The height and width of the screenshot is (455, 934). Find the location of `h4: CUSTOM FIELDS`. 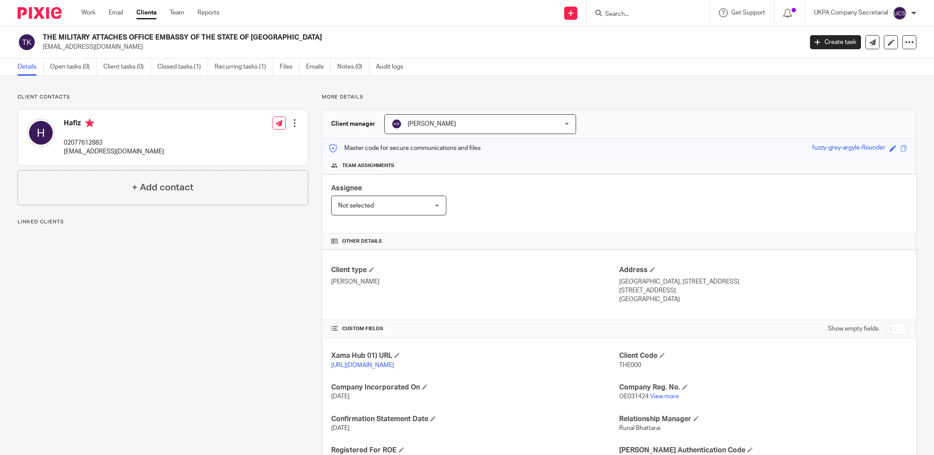

h4: CUSTOM FIELDS is located at coordinates (475, 329).